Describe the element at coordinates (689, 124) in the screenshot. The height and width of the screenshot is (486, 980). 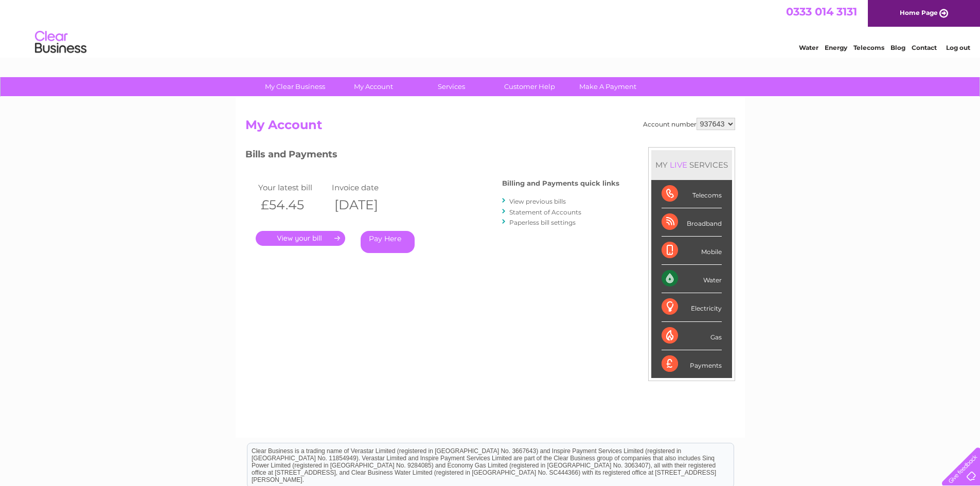
I see `div: Account number` at that location.